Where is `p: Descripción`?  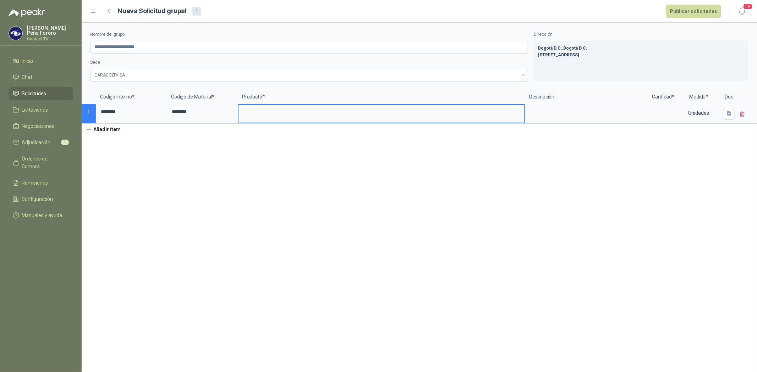 p: Descripción is located at coordinates (587, 97).